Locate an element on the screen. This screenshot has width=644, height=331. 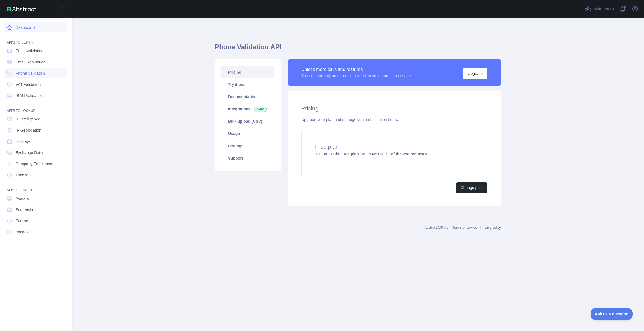
span: Phone Validation is located at coordinates (30, 73).